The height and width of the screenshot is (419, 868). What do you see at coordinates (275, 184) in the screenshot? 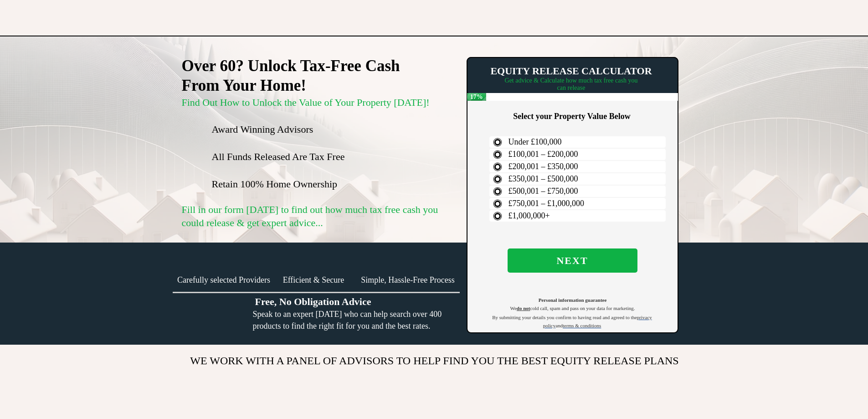
I see `span: Retain 100% Home Ownership` at bounding box center [275, 184].